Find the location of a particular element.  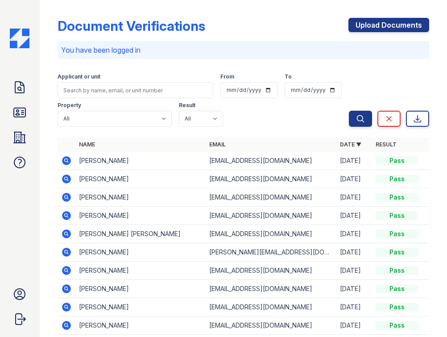

label: To is located at coordinates (288, 77).